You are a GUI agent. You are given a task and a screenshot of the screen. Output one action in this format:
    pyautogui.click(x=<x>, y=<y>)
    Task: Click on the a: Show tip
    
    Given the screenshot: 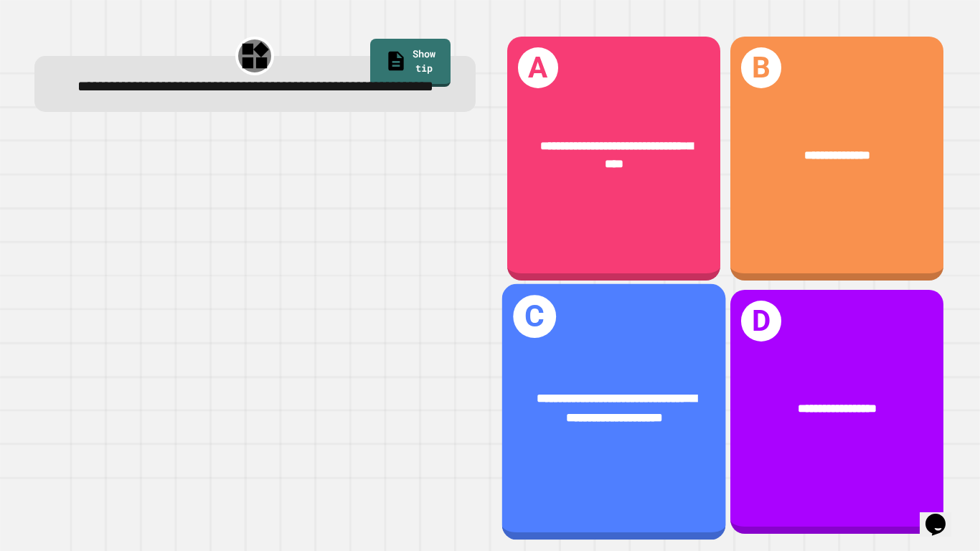 What is the action you would take?
    pyautogui.click(x=411, y=62)
    